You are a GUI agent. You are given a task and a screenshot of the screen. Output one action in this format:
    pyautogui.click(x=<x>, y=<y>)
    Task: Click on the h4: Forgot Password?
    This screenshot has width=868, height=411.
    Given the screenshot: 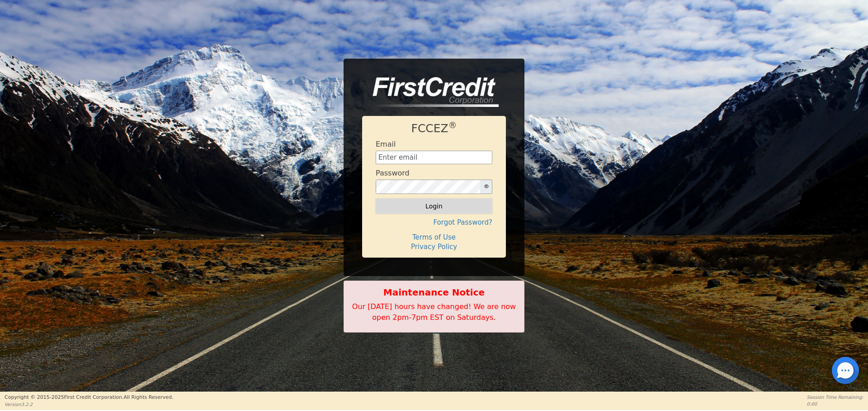 What is the action you would take?
    pyautogui.click(x=434, y=223)
    